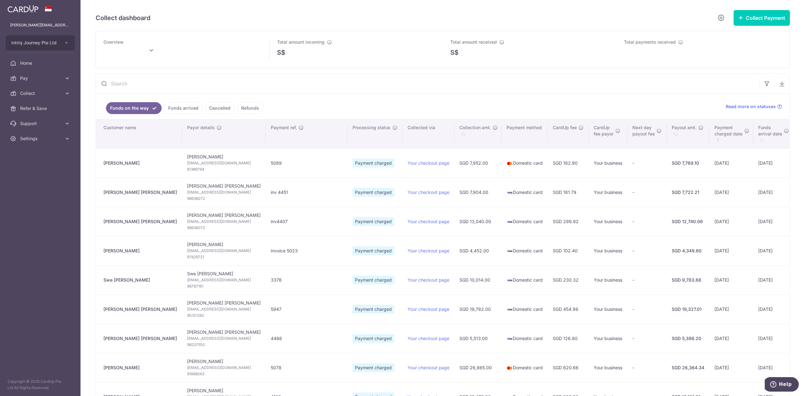 The width and height of the screenshot is (805, 396). Describe the element at coordinates (688, 251) in the screenshot. I see `div: SGD 4,349.60` at that location.